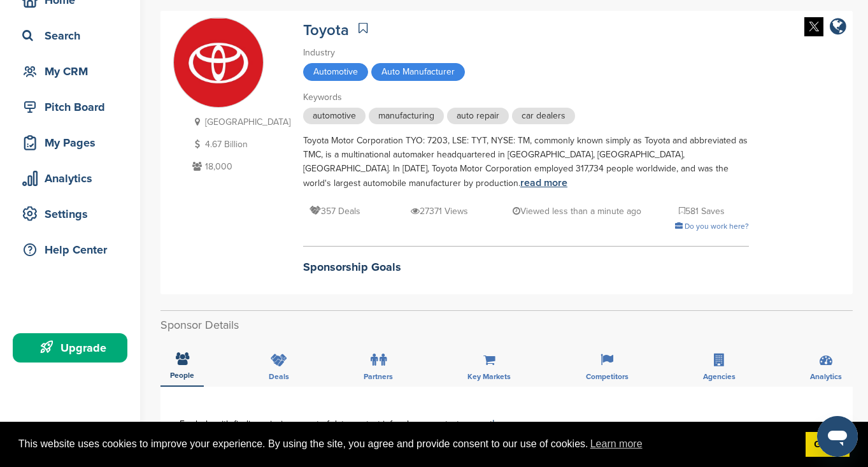  Describe the element at coordinates (526, 162) in the screenshot. I see `div: Toyota Motor Corporation TYO: 7203, LSE: TYT, NYSE: TM, commonly known simply as Toyota and abbre...` at that location.